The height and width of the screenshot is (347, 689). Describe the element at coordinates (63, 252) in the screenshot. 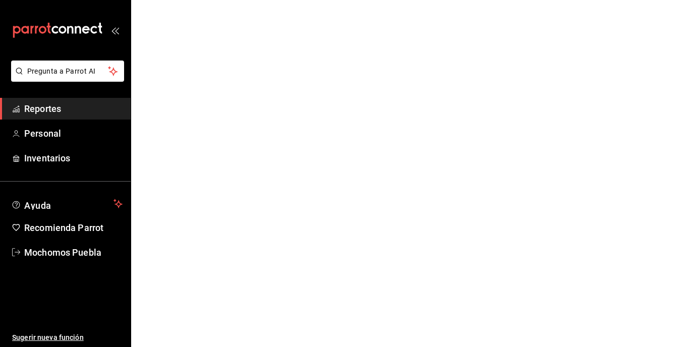

I see `font: Mochomos Puebla` at that location.